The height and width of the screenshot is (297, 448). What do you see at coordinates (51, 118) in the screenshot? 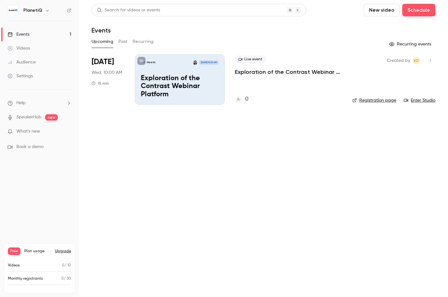
I see `span: new` at bounding box center [51, 118].